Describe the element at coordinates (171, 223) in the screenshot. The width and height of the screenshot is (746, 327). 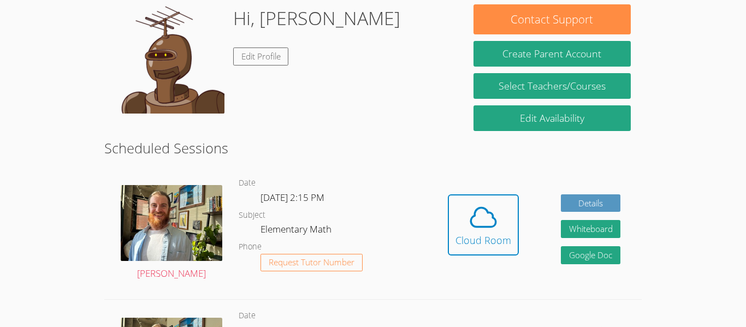
I see `img: Business%20photo.jpg` at that location.